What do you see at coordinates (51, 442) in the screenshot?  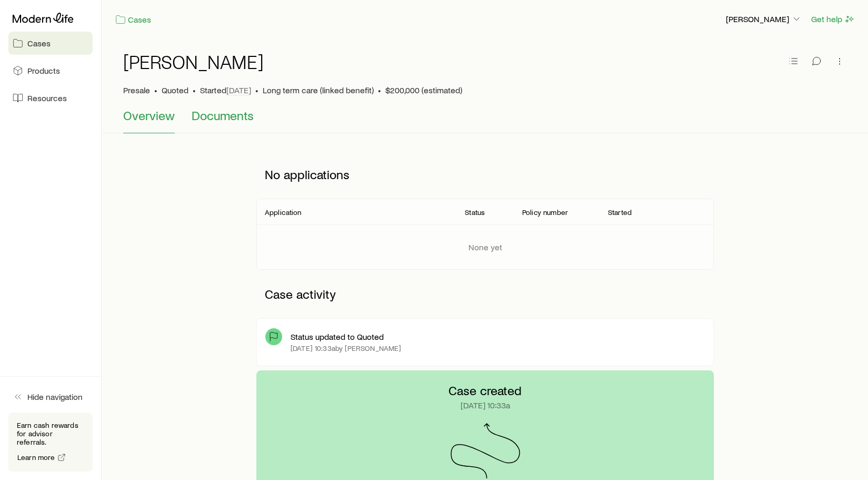 I see `div: Earn cash rewards for advisor referrals.Learn more` at bounding box center [51, 442].